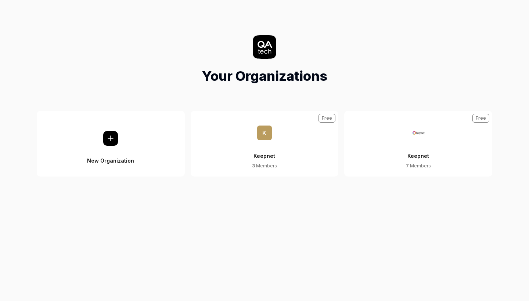 This screenshot has height=301, width=529. What do you see at coordinates (111, 155) in the screenshot?
I see `div: New Organization` at bounding box center [111, 155].